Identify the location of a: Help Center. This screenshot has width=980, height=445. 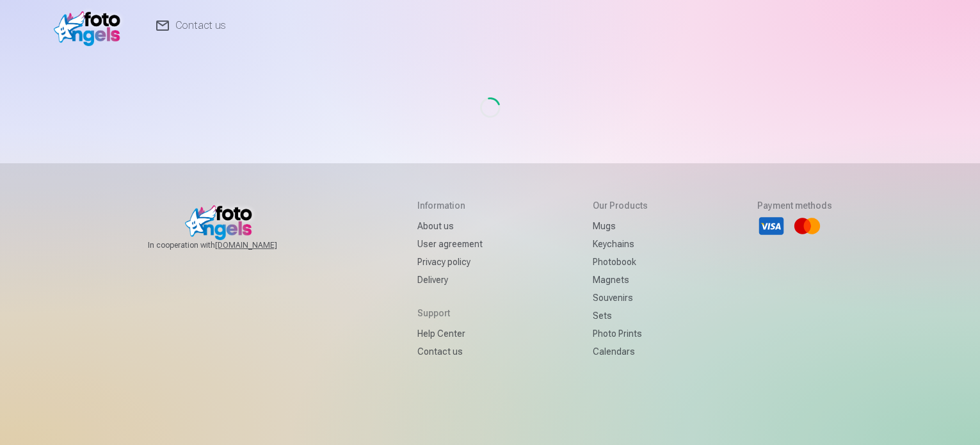
(450, 333).